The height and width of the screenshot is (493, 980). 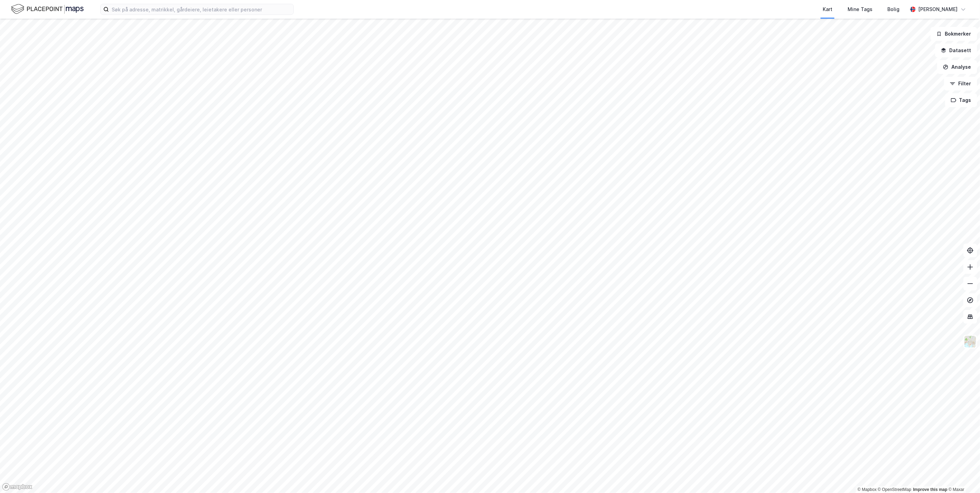 What do you see at coordinates (962, 477) in the screenshot?
I see `div: Kontrollprogram for chat` at bounding box center [962, 477].